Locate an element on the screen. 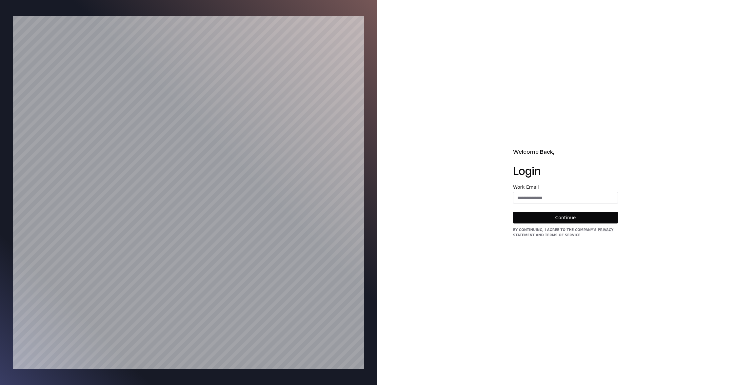 The height and width of the screenshot is (385, 754). label: Work Email is located at coordinates (565, 187).